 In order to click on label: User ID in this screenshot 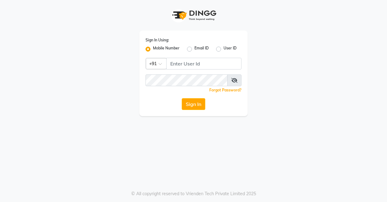, I will do `click(230, 49)`.